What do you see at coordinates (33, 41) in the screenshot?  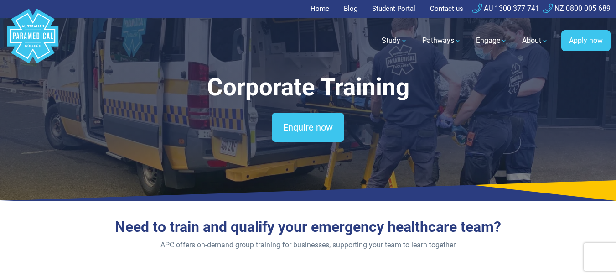 I see `a: Australian Paramedical College` at bounding box center [33, 41].